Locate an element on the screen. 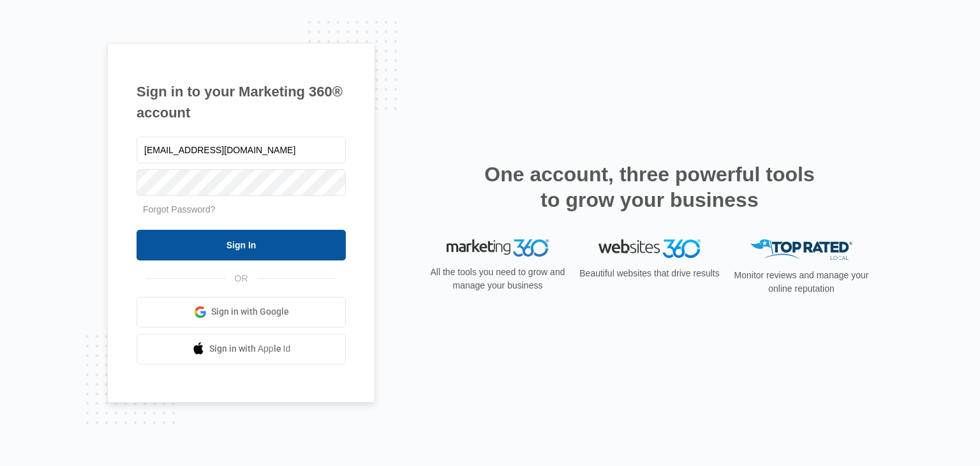  a: Sign in with Google is located at coordinates (241, 312).